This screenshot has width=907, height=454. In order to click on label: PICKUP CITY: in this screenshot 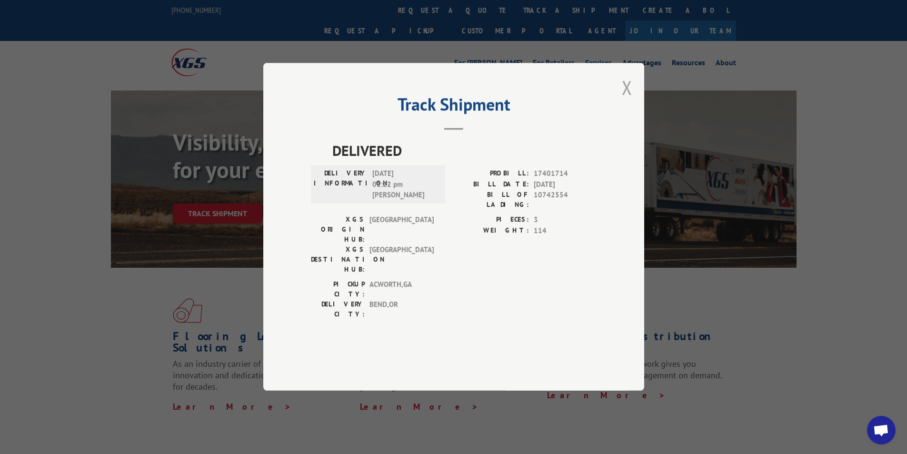, I will do `click(337, 289)`.